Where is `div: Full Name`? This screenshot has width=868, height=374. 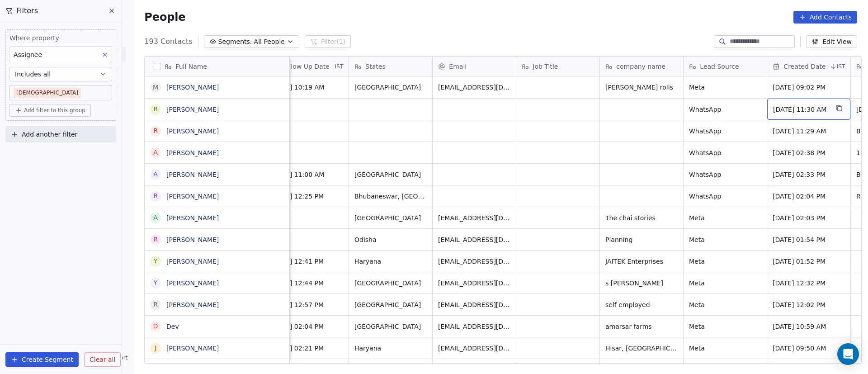 div: Full Name is located at coordinates (217, 66).